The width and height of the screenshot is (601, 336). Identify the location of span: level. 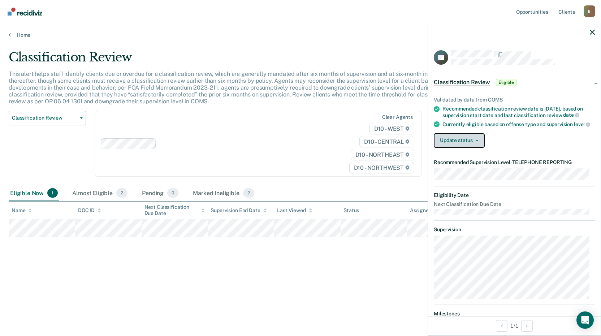
(582, 124).